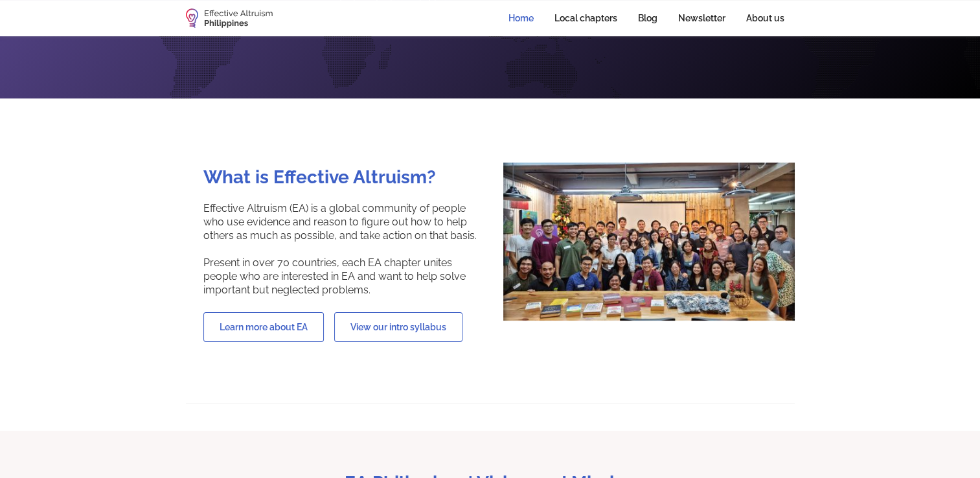 The image size is (980, 478). Describe the element at coordinates (398, 327) in the screenshot. I see `a: View our intro syllabus` at that location.